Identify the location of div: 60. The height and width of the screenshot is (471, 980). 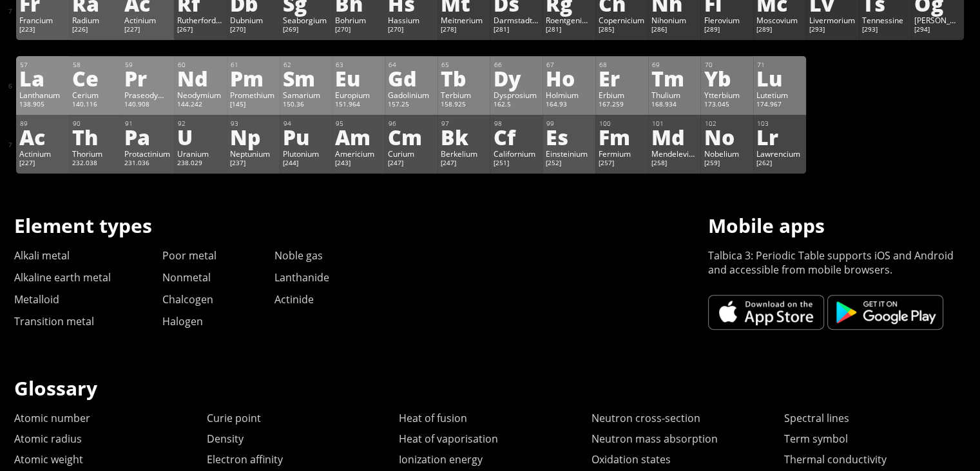
(200, 64).